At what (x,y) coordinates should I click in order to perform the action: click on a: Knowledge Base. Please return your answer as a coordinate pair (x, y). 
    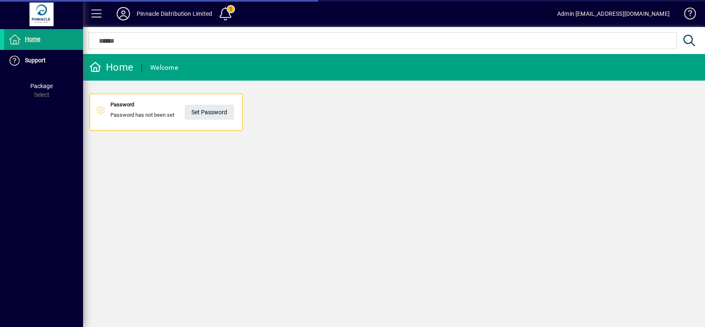
    Looking at the image, I should click on (686, 15).